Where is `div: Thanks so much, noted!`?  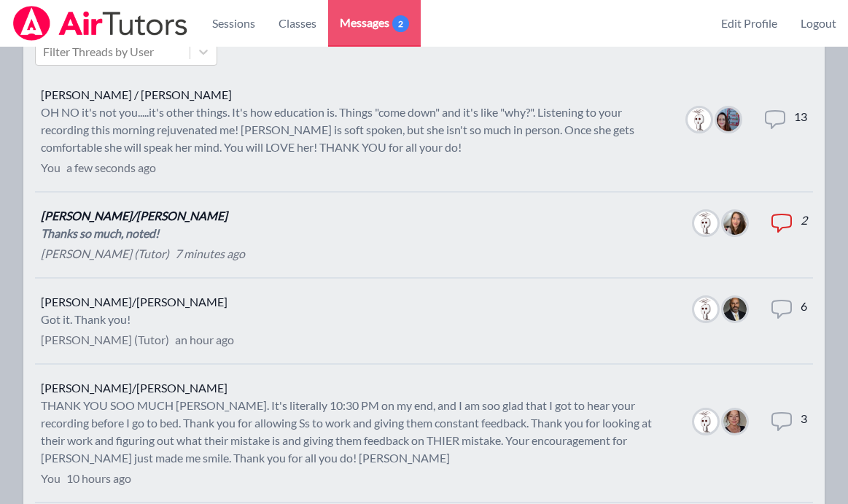
div: Thanks so much, noted! is located at coordinates (143, 233).